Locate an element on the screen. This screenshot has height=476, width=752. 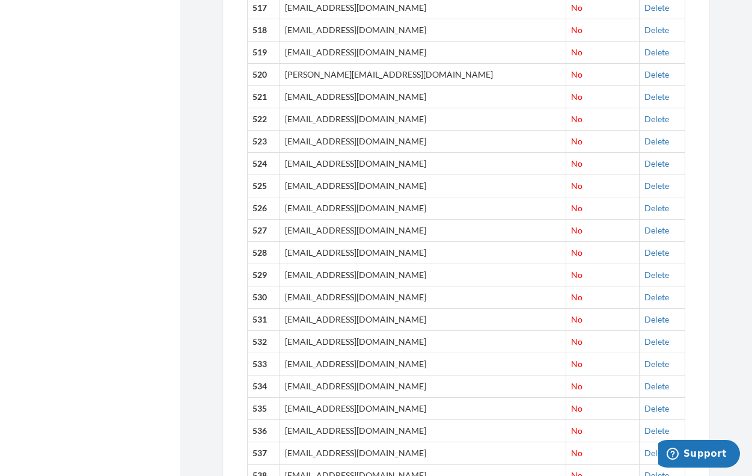
th: 537 is located at coordinates (264, 452).